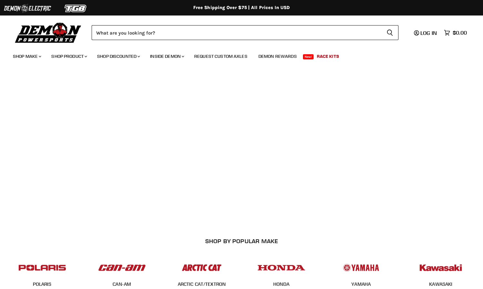 The height and width of the screenshot is (289, 483). Describe the element at coordinates (202, 284) in the screenshot. I see `a: ARCTIC CAT/TEXTRON` at that location.